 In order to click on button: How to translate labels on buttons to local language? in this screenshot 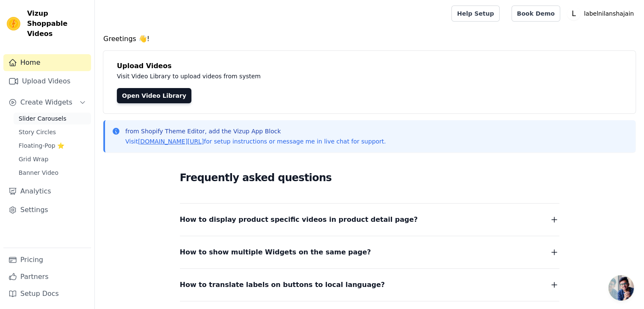, I will do `click(370, 285)`.